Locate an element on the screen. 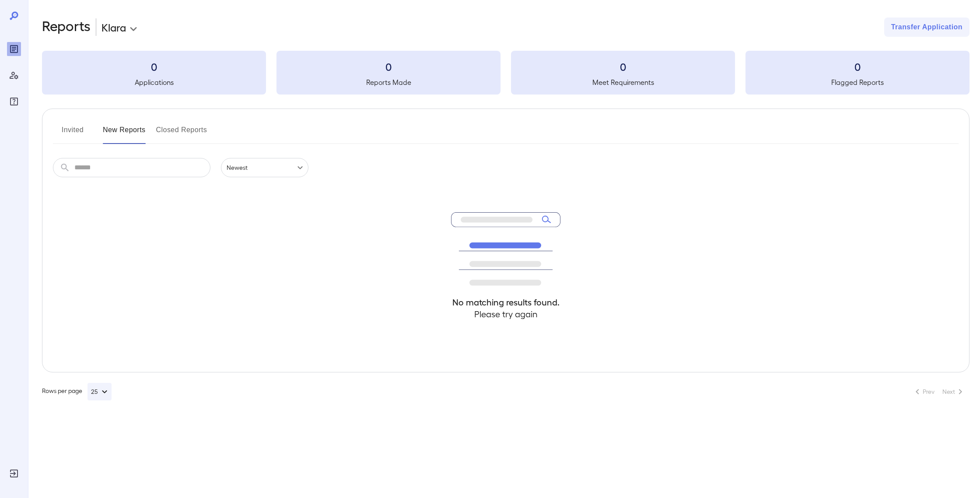 The height and width of the screenshot is (498, 980). h5: Meet Requirements is located at coordinates (623, 82).